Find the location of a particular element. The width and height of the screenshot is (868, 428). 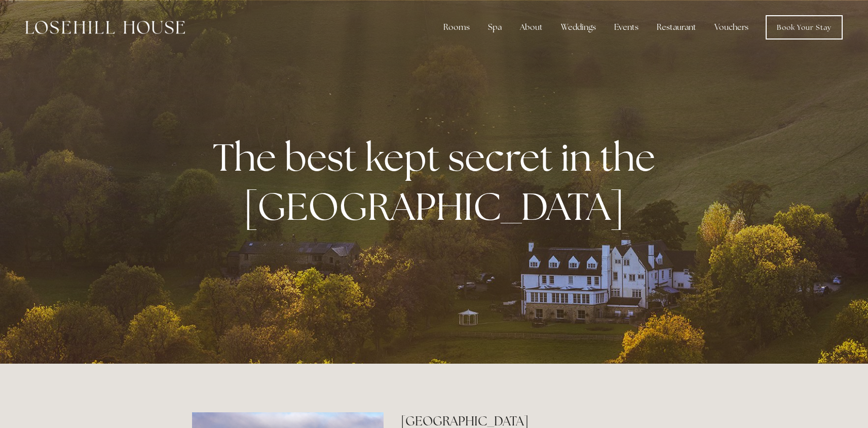

img: Losehill House is located at coordinates (105, 27).